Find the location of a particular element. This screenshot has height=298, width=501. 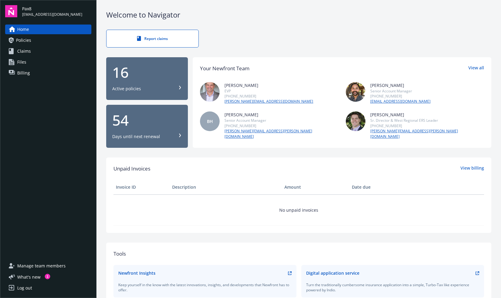

a: Billing is located at coordinates (48, 73).